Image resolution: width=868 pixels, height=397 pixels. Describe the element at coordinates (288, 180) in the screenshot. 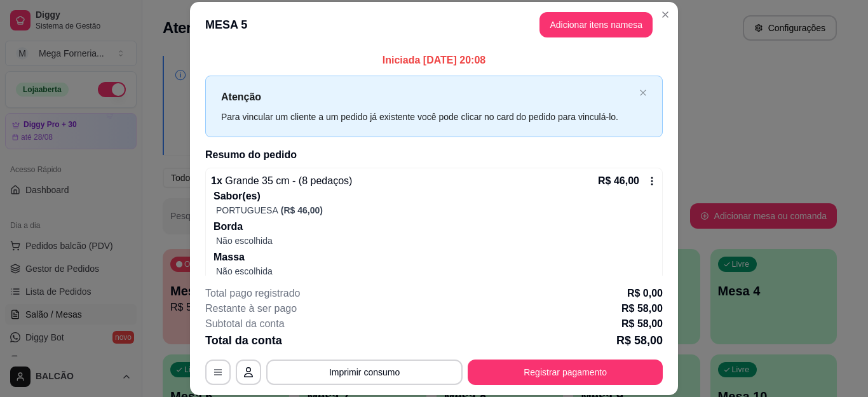

I see `span: Grande 35 cm - (8 pedaços)` at that location.